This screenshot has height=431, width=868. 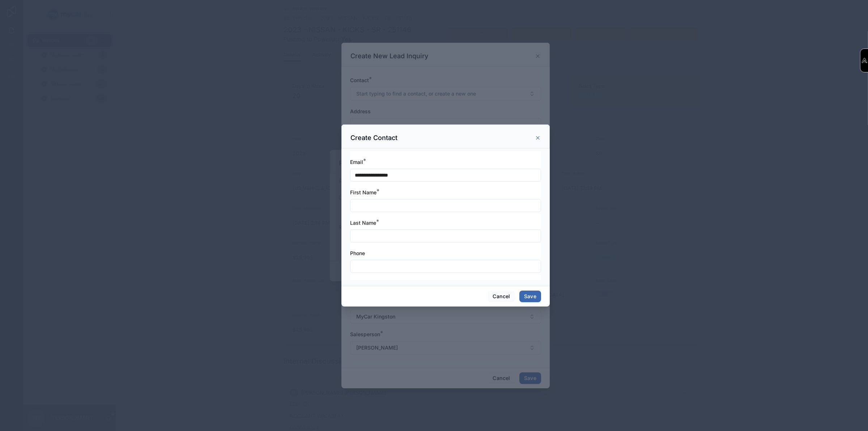 What do you see at coordinates (363, 192) in the screenshot?
I see `span: First Name` at bounding box center [363, 192].